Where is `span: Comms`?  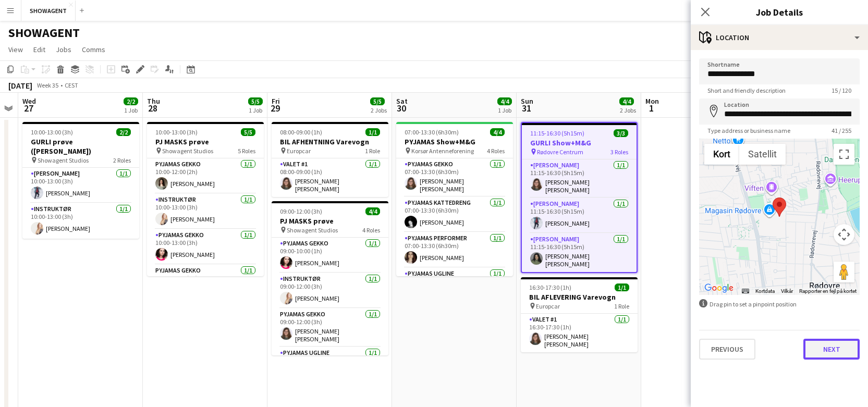 span: Comms is located at coordinates (94, 50).